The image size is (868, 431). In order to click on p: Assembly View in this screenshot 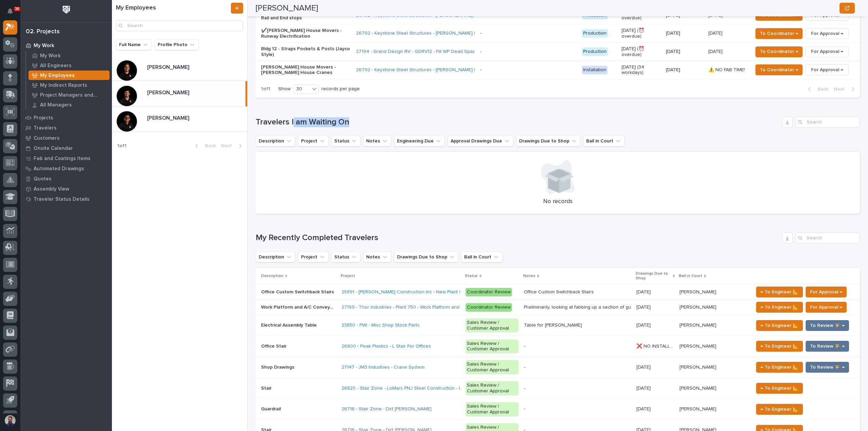, I will do `click(51, 189)`.